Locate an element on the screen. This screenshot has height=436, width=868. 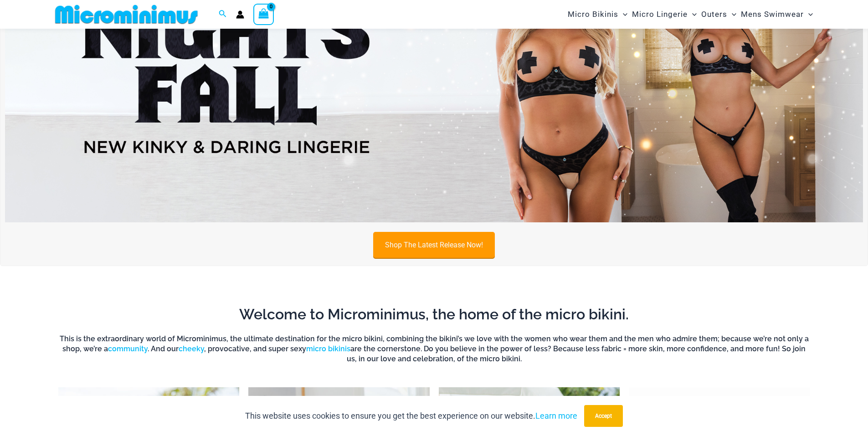
a: Learn more is located at coordinates (556, 415).